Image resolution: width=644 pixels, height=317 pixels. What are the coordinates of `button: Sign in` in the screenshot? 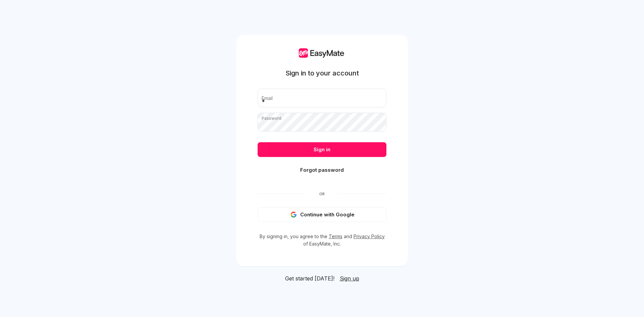 It's located at (322, 149).